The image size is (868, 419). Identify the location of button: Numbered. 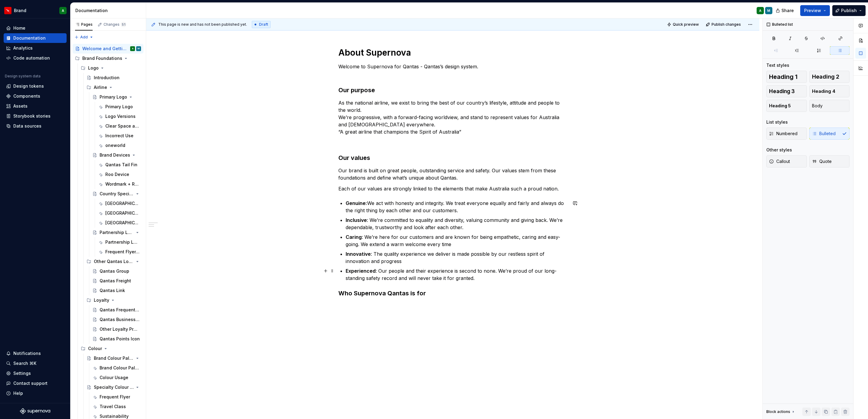
(786, 134).